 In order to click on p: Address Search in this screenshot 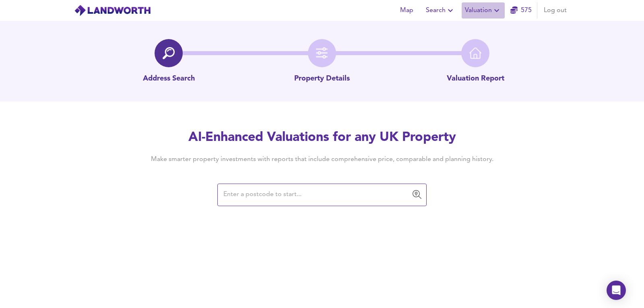, I will do `click(169, 79)`.